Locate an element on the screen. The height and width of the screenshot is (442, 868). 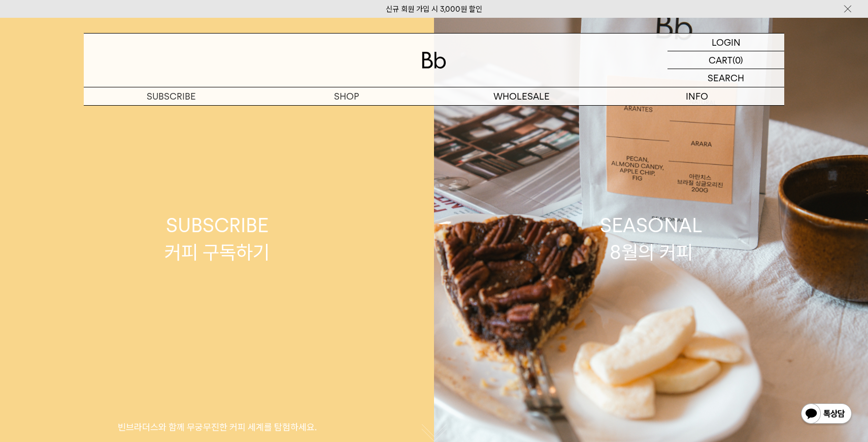
a: LOGIN is located at coordinates (726, 42).